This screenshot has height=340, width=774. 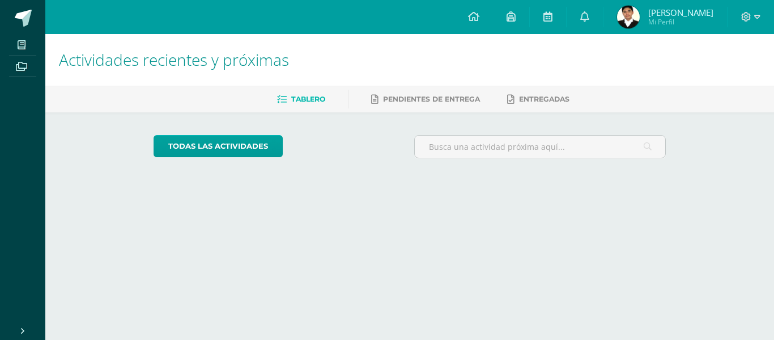 I want to click on a: todas las Actividades, so click(x=218, y=146).